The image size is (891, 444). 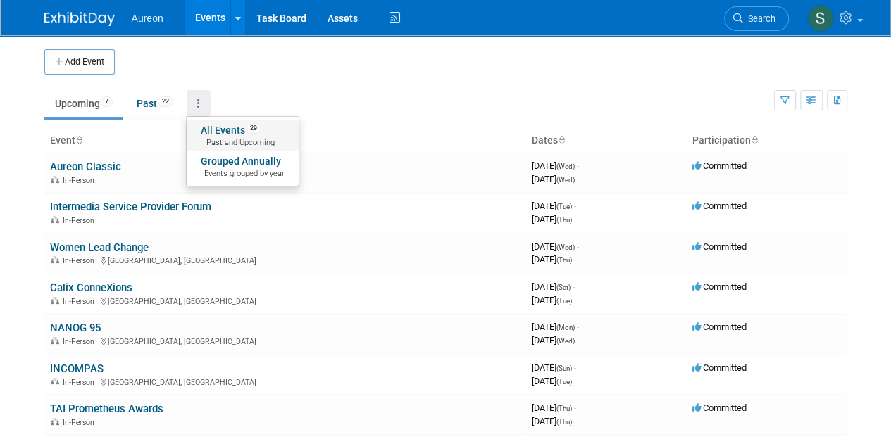 What do you see at coordinates (106, 101) in the screenshot?
I see `span: 7` at bounding box center [106, 101].